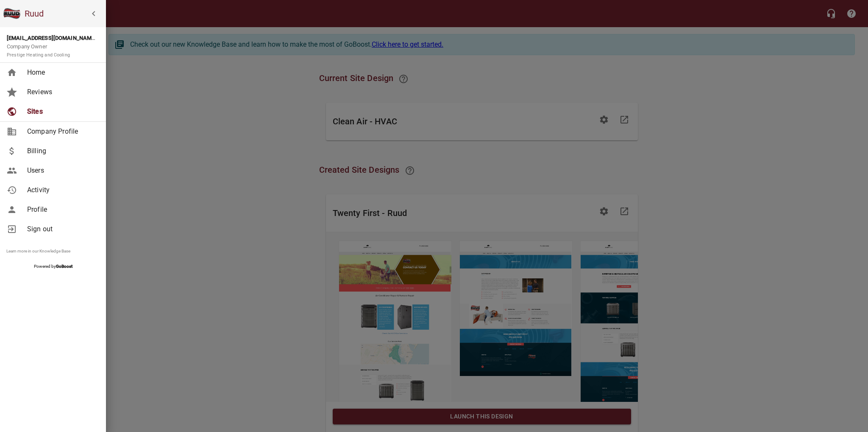 The width and height of the screenshot is (868, 432). Describe the element at coordinates (61, 190) in the screenshot. I see `span: Activity` at that location.